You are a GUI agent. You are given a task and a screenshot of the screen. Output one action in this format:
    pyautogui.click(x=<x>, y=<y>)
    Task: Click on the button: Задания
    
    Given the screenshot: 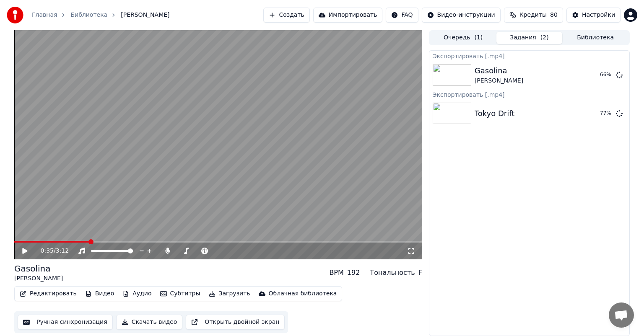 What is the action you would take?
    pyautogui.click(x=530, y=38)
    